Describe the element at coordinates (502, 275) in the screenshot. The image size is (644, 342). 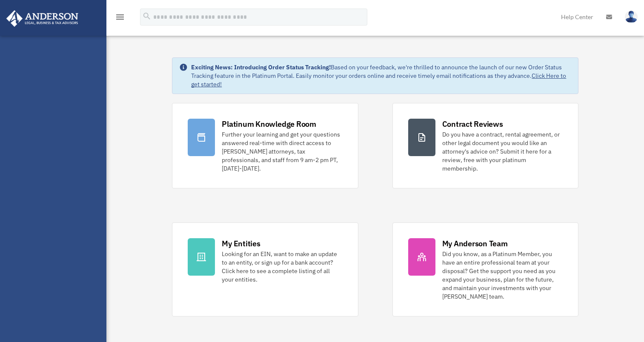
I see `div: Did you know, as a Platinum Member, you have an entire professional team at your disposal? Get th...` at that location.